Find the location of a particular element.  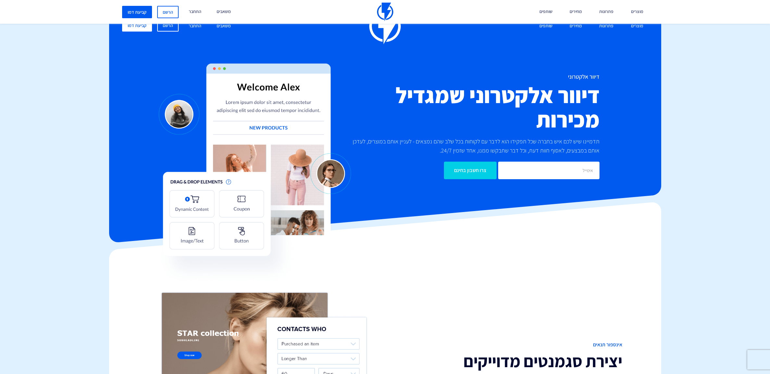

a: התחבר is located at coordinates (195, 26).